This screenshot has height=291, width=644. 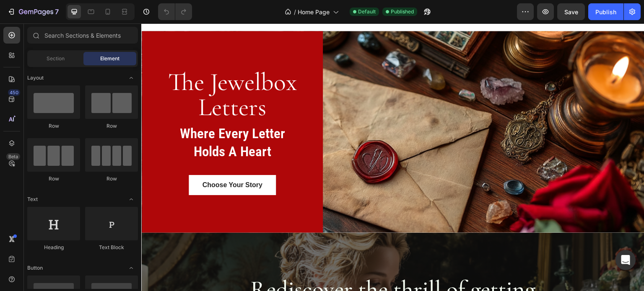 What do you see at coordinates (402, 12) in the screenshot?
I see `span: Published` at bounding box center [402, 12].